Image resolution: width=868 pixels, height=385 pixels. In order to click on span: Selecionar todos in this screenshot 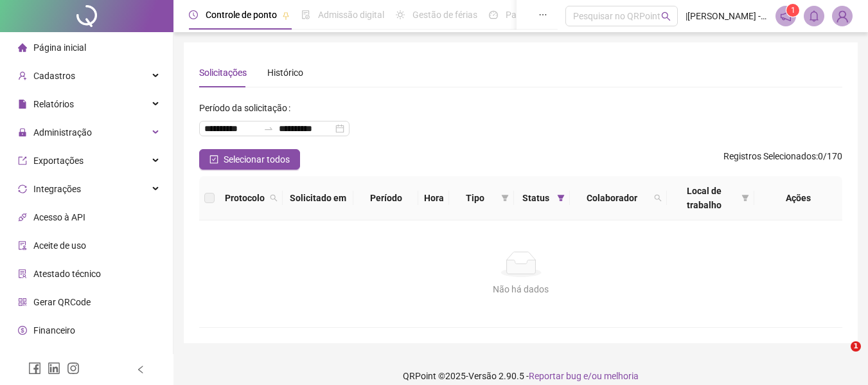, I will do `click(257, 160)`.